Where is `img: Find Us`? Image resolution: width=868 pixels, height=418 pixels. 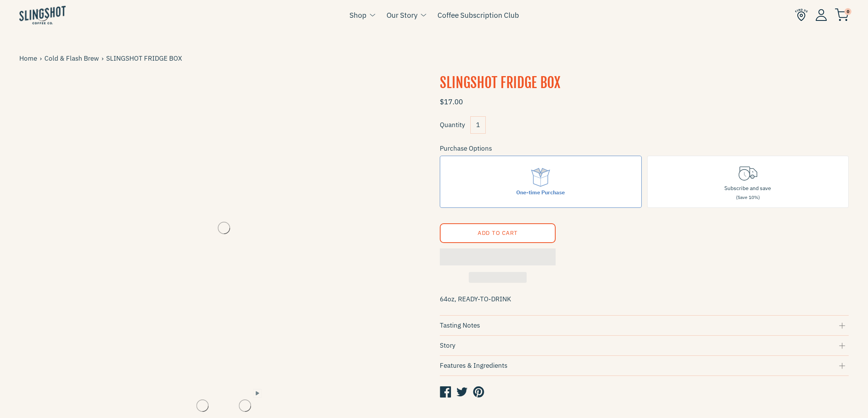
img: Find Us is located at coordinates (801, 14).